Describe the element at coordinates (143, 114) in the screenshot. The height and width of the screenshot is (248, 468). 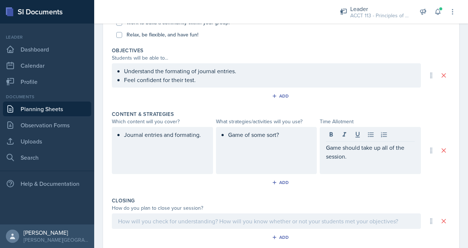
I see `label: Content & Strategies` at that location.